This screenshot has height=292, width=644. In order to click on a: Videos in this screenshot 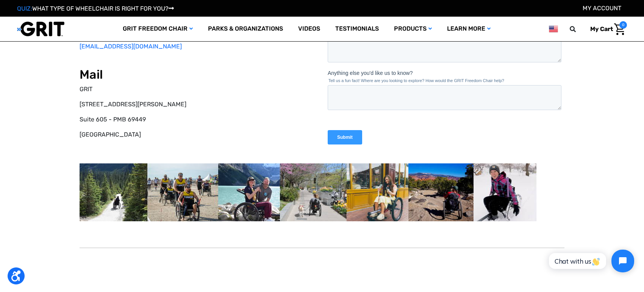, I will do `click(309, 29)`.